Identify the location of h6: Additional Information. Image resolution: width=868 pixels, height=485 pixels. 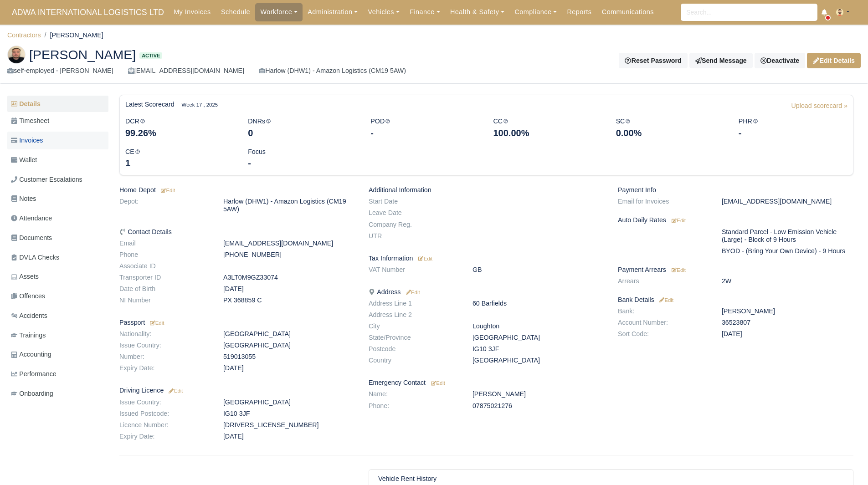
(486, 190).